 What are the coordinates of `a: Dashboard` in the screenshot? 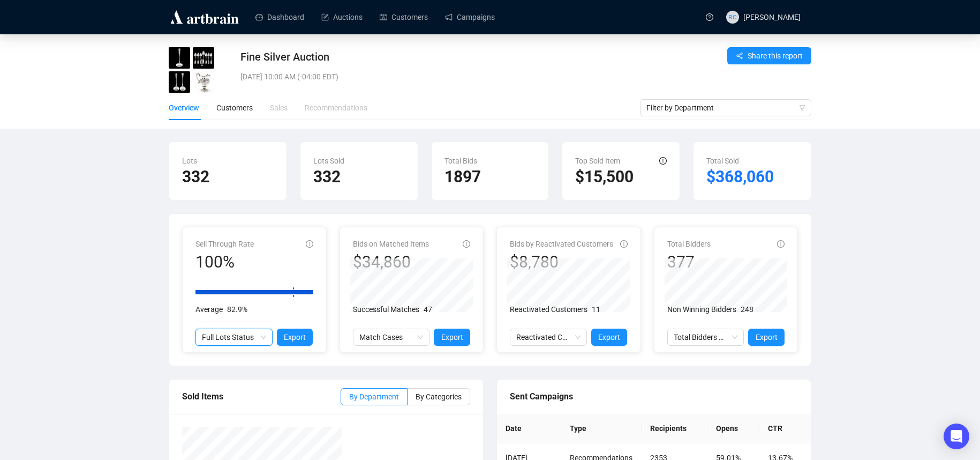 It's located at (280, 17).